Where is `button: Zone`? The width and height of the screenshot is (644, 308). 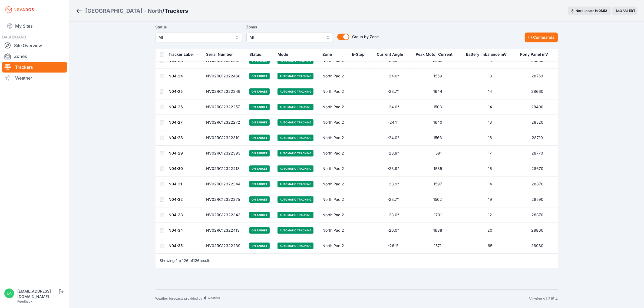 button: Zone is located at coordinates (330, 54).